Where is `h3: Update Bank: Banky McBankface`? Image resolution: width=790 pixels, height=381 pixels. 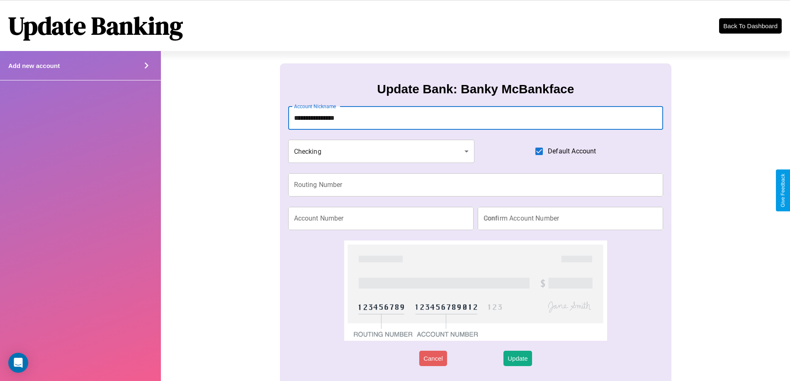 h3: Update Bank: Banky McBankface is located at coordinates (475, 89).